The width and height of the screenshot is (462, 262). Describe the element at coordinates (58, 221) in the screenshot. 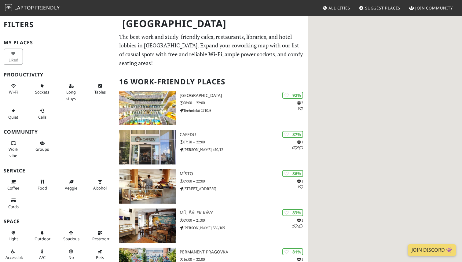

I see `h3: Space` at that location.